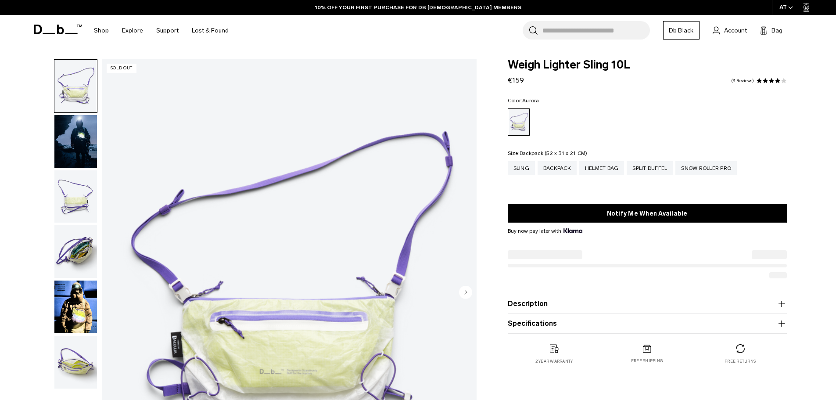 Image resolution: width=836 pixels, height=400 pixels. Describe the element at coordinates (531, 101) in the screenshot. I see `span: Aurora` at that location.